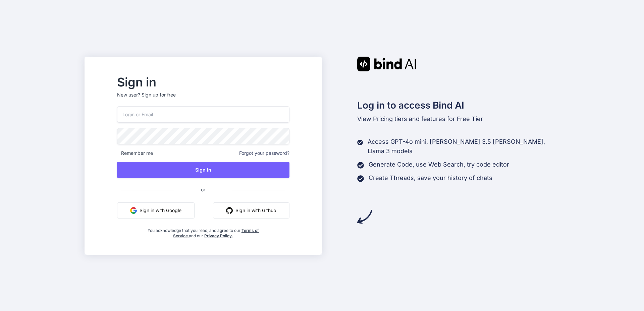 The width and height of the screenshot is (644, 311). I want to click on span: View Pricing, so click(375, 118).